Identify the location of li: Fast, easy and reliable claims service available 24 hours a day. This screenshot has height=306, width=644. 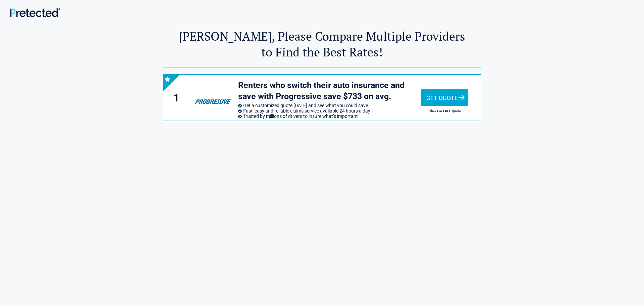
(330, 111).